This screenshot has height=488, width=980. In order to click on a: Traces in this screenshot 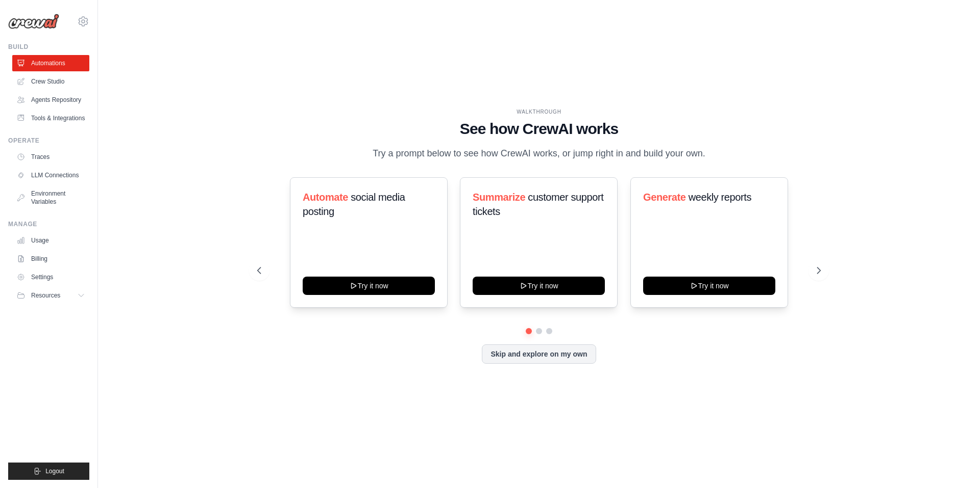, I will do `click(51, 157)`.